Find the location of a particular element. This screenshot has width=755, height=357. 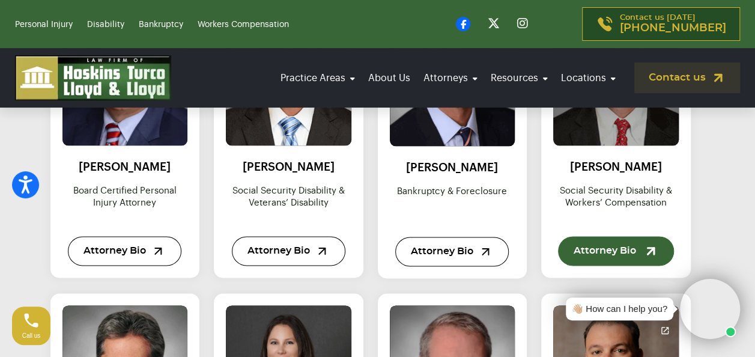

a: Contact us is located at coordinates (688, 78).